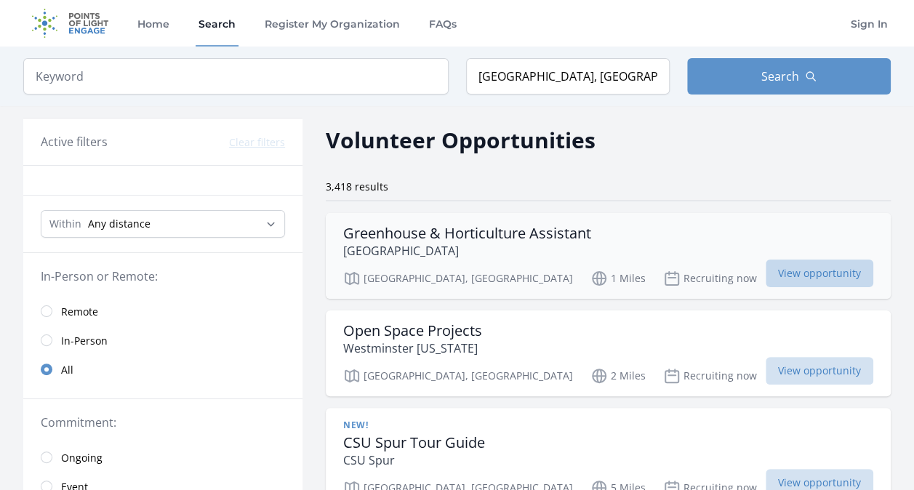  Describe the element at coordinates (163, 224) in the screenshot. I see `select: Search Radius` at that location.